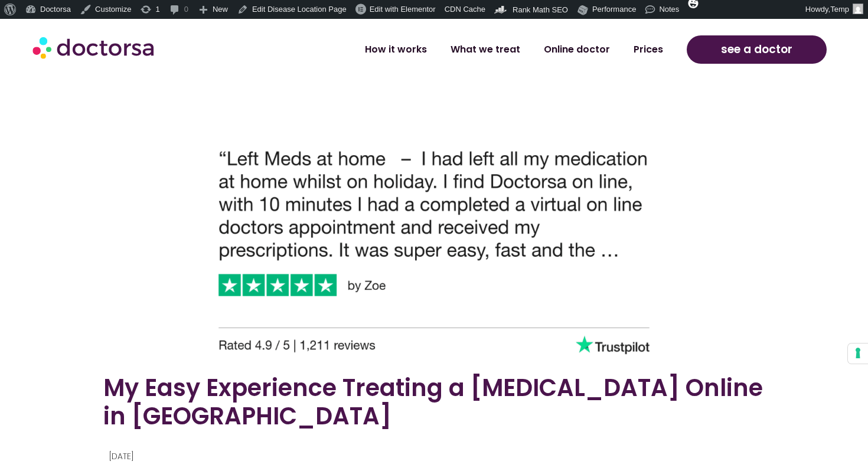  Describe the element at coordinates (577, 50) in the screenshot. I see `a: Online doctor` at that location.